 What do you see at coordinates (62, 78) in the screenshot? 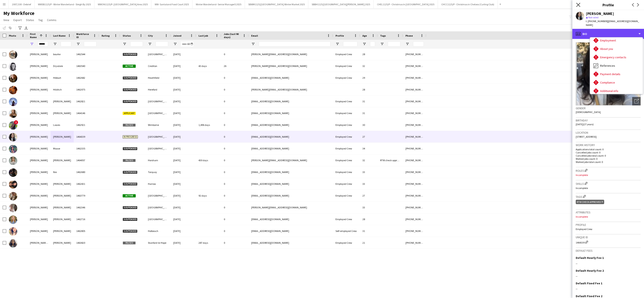
I see `div: Hibbart` at bounding box center [62, 78].